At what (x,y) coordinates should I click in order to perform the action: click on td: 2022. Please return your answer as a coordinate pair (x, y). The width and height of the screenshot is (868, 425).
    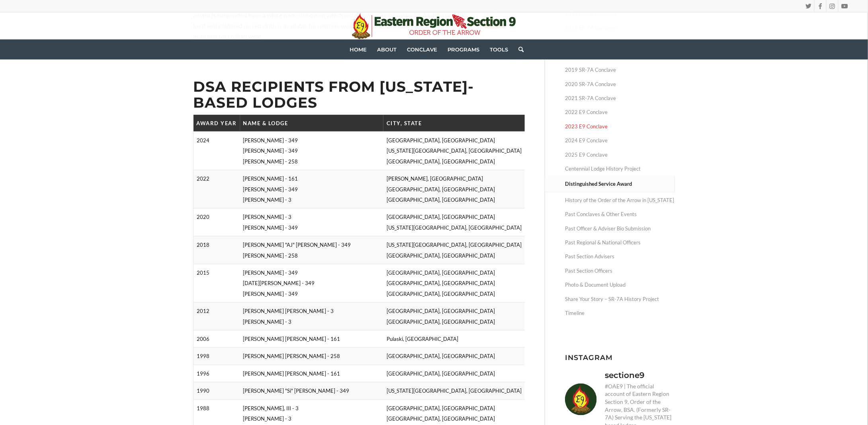
    Looking at the image, I should click on (217, 189).